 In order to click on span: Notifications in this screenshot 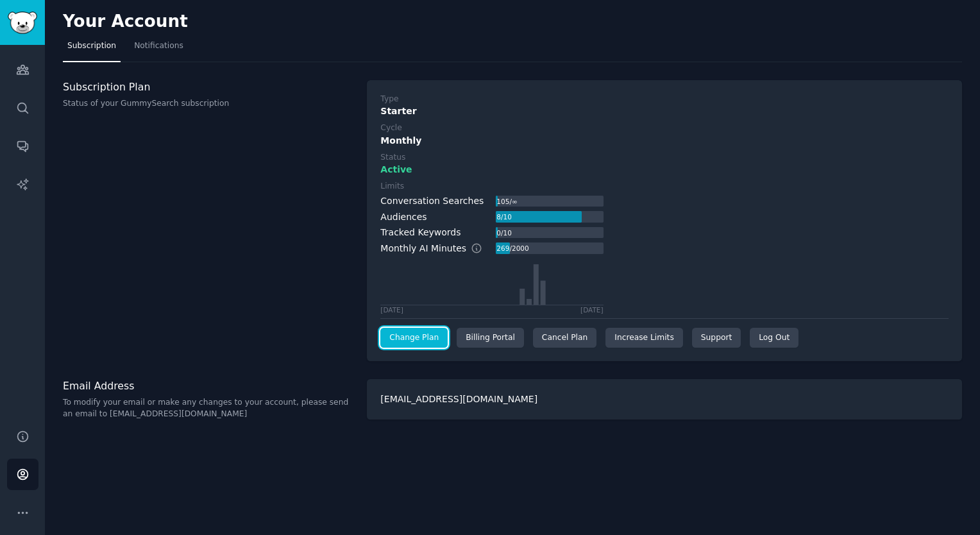, I will do `click(158, 46)`.